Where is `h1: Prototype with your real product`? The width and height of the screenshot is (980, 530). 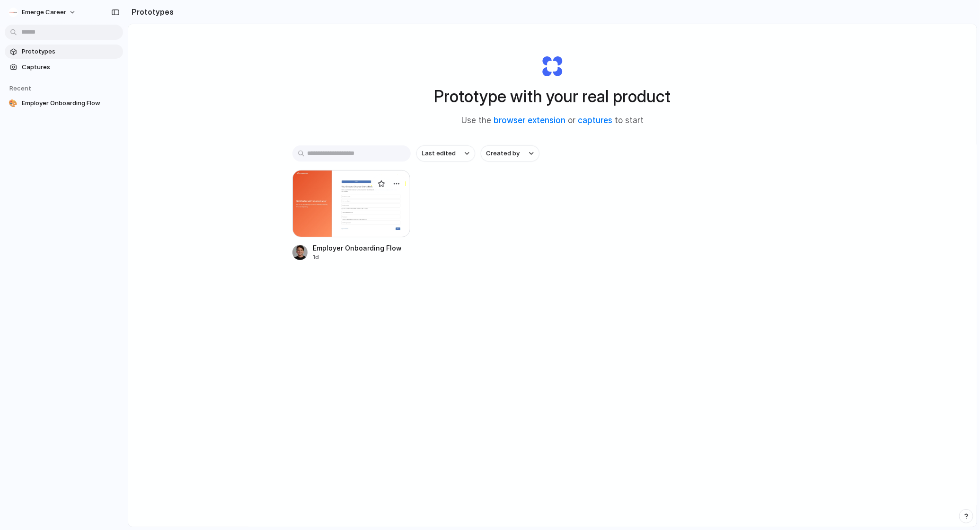
h1: Prototype with your real product is located at coordinates (553, 96).